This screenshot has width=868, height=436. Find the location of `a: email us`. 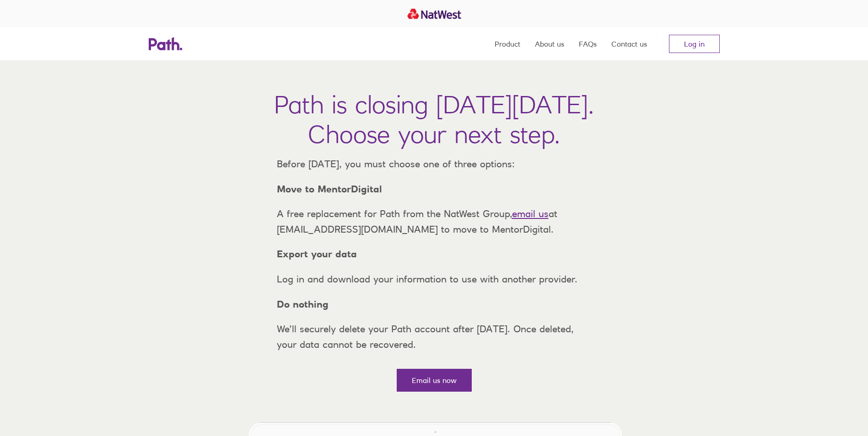

a: email us is located at coordinates (530, 214).